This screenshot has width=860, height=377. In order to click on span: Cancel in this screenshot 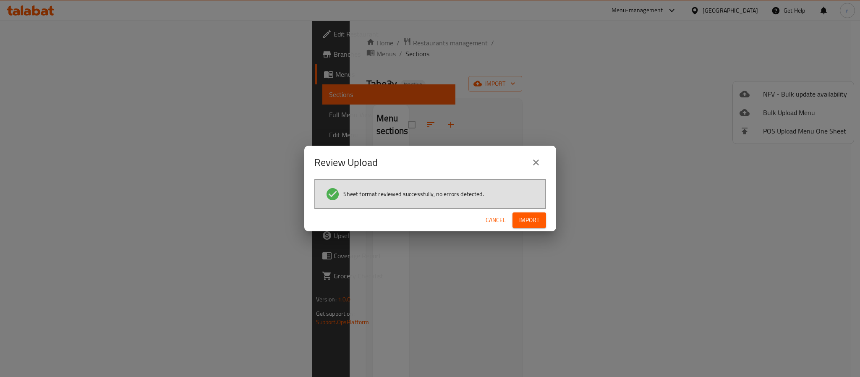, I will do `click(496, 220)`.